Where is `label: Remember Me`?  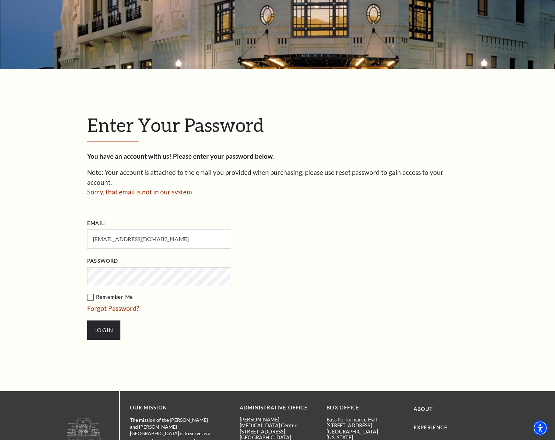
label: Remember Me is located at coordinates (194, 297).